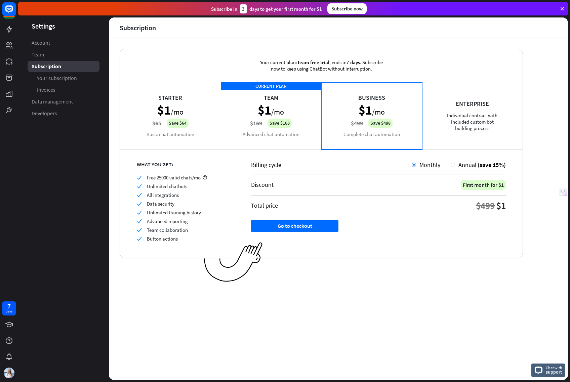 The width and height of the screenshot is (570, 382). Describe the element at coordinates (267, 9) in the screenshot. I see `div: Subscribe in days to get your first month for $1` at that location.